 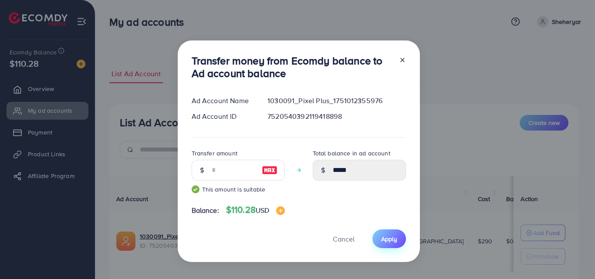 I want to click on label: Transfer amount, so click(x=214, y=153).